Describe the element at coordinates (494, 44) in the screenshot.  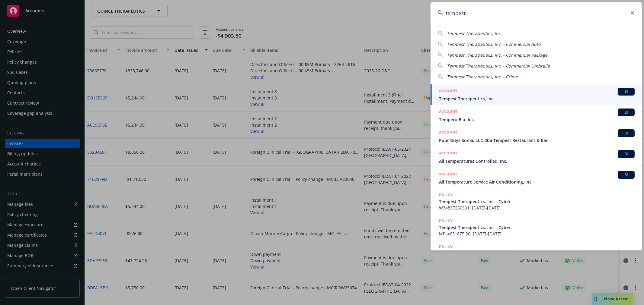
I see `span: Tempest Therapeutics, Inc. - Commercial Auto` at that location.